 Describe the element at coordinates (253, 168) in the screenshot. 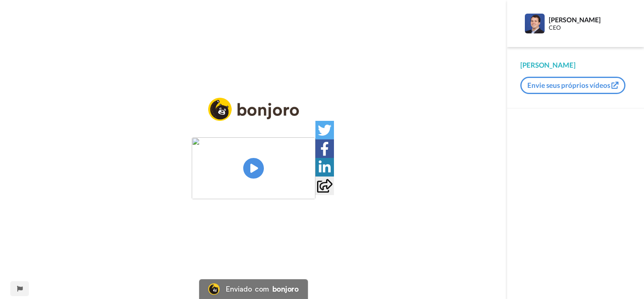

I see `img: bd635559-407b-4227-a032-ff6a8f5d9175.jpg` at that location.